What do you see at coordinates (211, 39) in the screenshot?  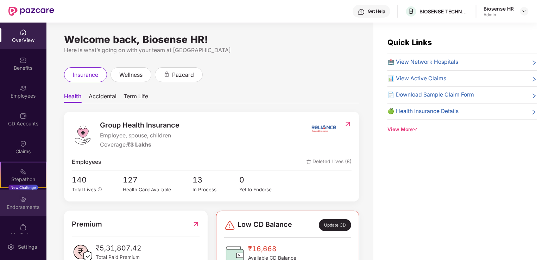 I see `div: Welcome back, Biosense HR!` at bounding box center [211, 39].